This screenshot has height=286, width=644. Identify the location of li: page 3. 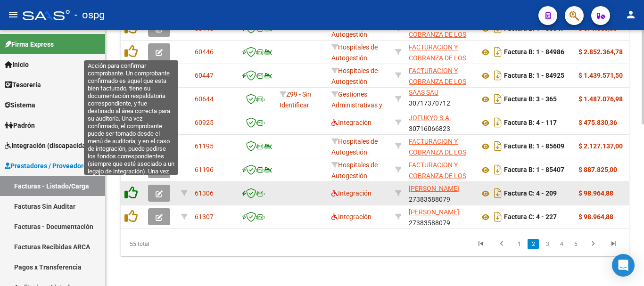
(547, 244).